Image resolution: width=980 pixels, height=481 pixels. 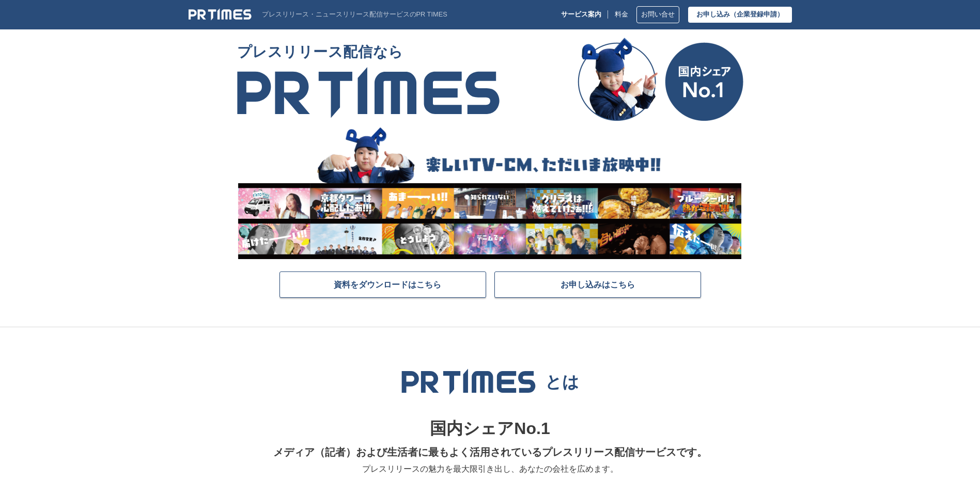 What do you see at coordinates (490, 470) in the screenshot?
I see `p: プレスリリースの魅力を最大限引き出し、あなたの会社を広めます。` at bounding box center [490, 470].